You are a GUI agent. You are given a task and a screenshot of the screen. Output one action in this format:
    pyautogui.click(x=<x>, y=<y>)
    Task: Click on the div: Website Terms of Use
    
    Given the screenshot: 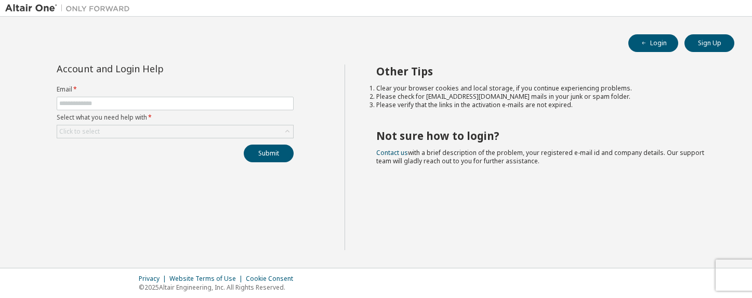 What is the action you would take?
    pyautogui.click(x=207, y=279)
    